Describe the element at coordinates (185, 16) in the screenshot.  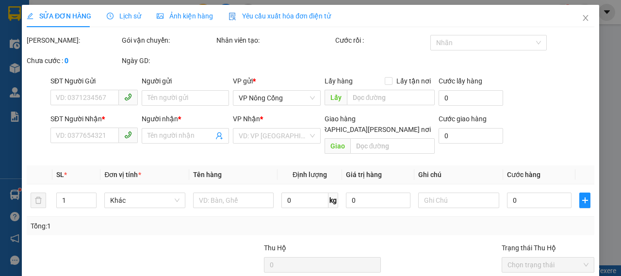
I see `span: Ảnh kiện hàng` at that location.